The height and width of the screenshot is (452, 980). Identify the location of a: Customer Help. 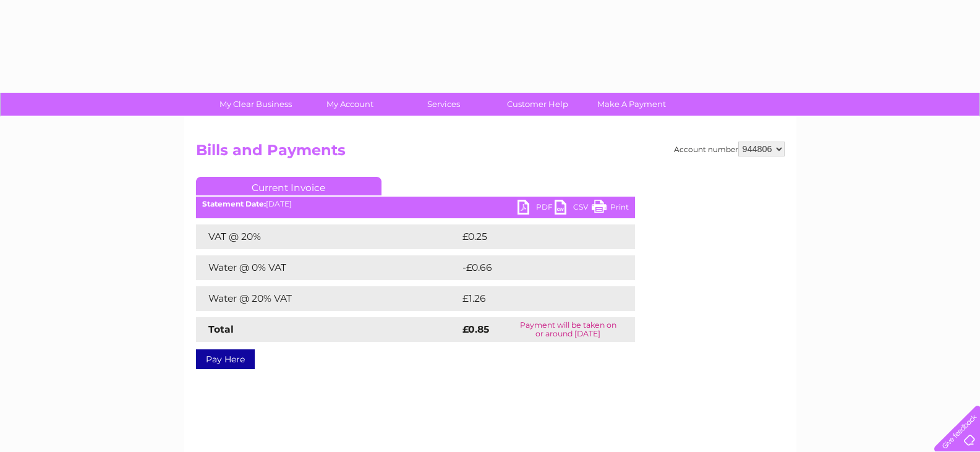
(537, 104).